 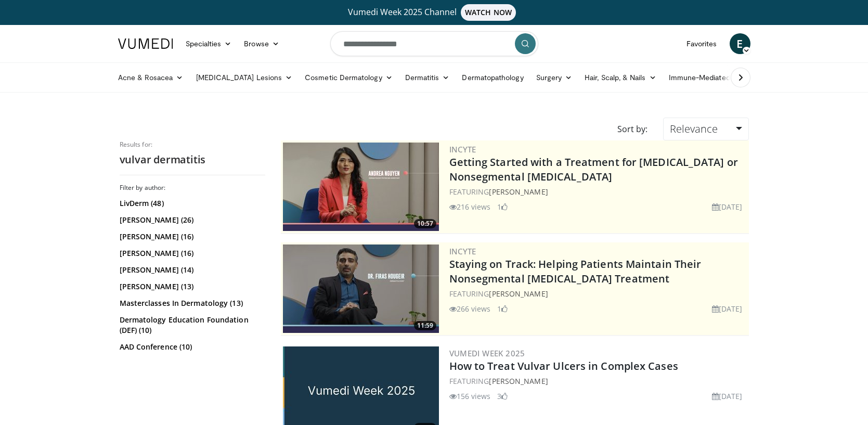 I want to click on img: fe0751a3-754b-4fa7-bfe3-852521745b57.png.300x170_q85_crop-smart_upscale.jpg, so click(x=361, y=288).